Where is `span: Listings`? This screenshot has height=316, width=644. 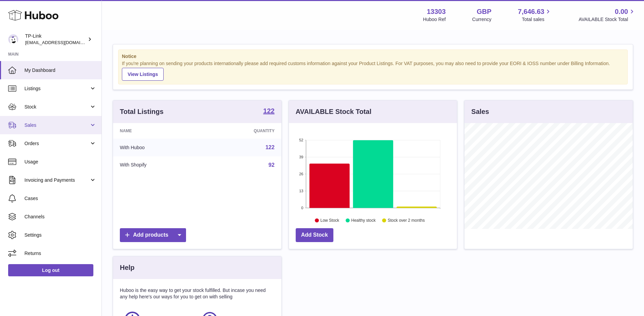
span: Listings is located at coordinates (56, 88).